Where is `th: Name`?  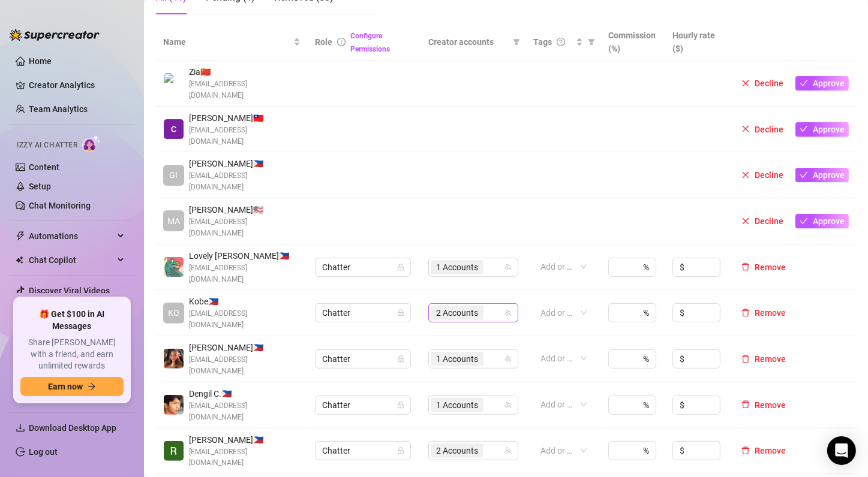 th: Name is located at coordinates (232, 42).